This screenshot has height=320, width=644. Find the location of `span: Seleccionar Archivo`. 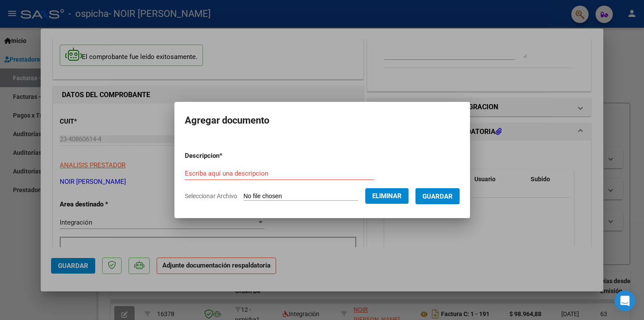

span: Seleccionar Archivo is located at coordinates (211, 196).